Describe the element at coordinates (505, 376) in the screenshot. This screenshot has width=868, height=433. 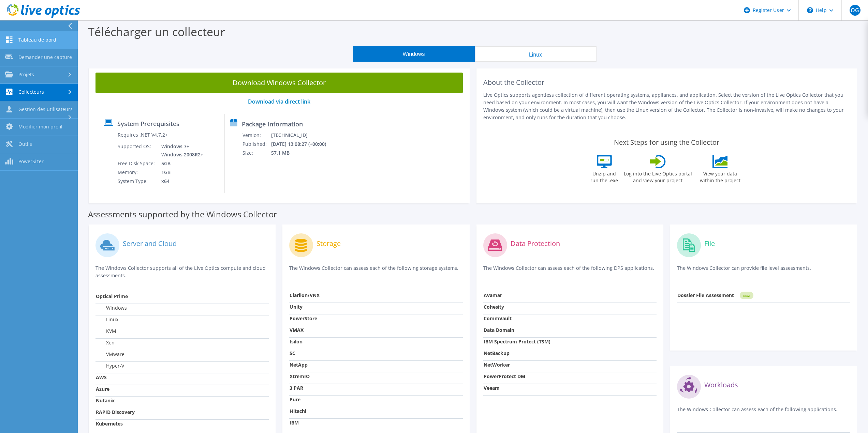
I see `strong: PowerProtect DM` at that location.